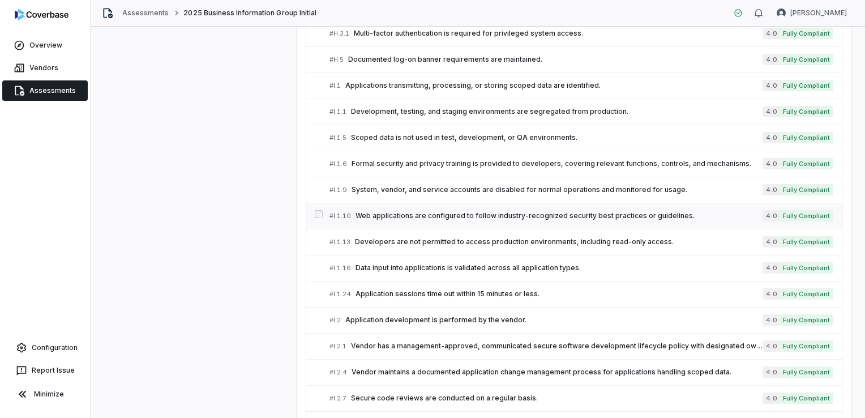 Image resolution: width=865 pixels, height=418 pixels. I want to click on span: Application sessions time out within 15 minutes or less., so click(559, 294).